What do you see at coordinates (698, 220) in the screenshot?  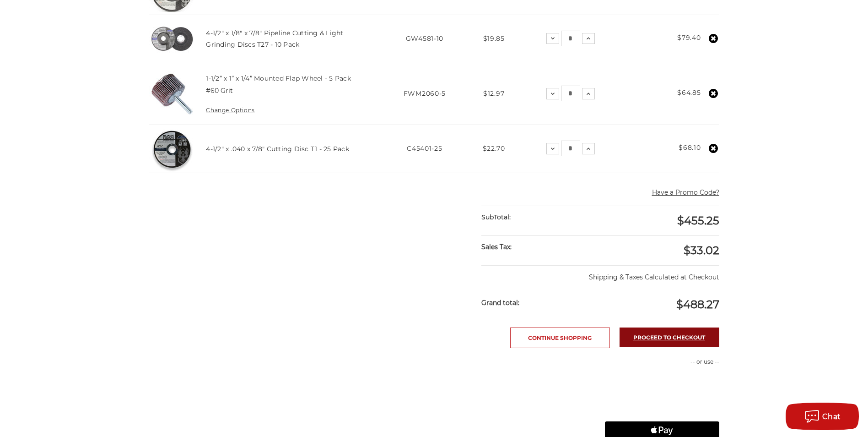 I see `span: $455.25` at bounding box center [698, 220].